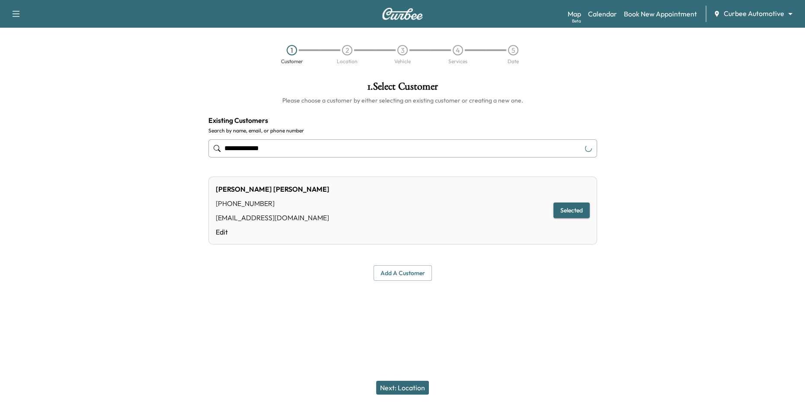 The image size is (805, 405). I want to click on h1: 1 . Select Customer, so click(403, 89).